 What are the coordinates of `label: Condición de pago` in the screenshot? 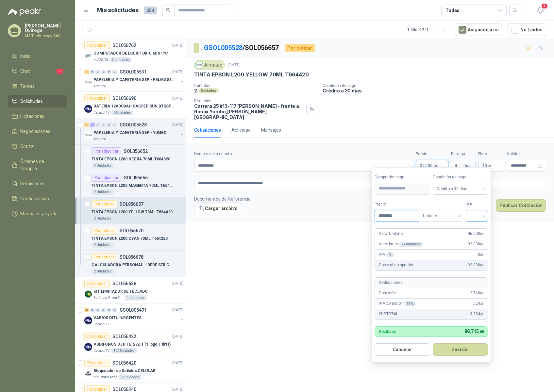 It's located at (461, 177).